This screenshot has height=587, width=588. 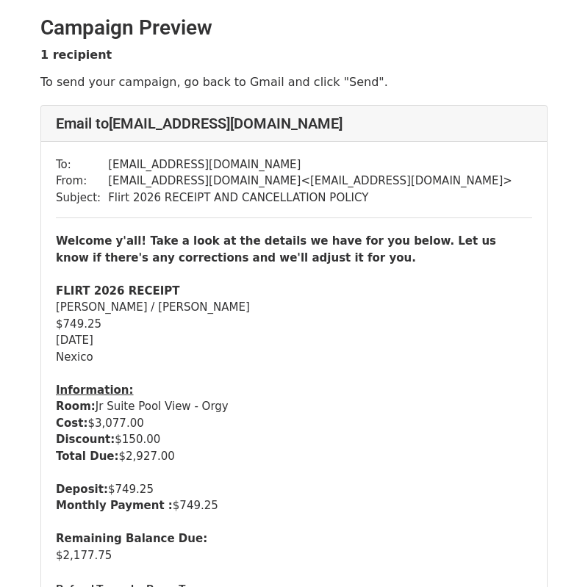 What do you see at coordinates (294, 357) in the screenshot?
I see `div: Nexico` at bounding box center [294, 357].